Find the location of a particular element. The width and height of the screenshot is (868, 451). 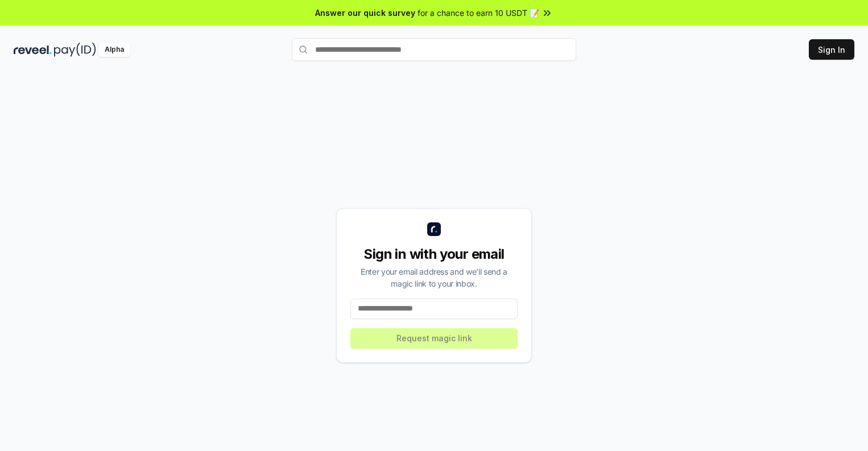

span: for a chance to earn 10 USDT 📝 is located at coordinates (478, 13).